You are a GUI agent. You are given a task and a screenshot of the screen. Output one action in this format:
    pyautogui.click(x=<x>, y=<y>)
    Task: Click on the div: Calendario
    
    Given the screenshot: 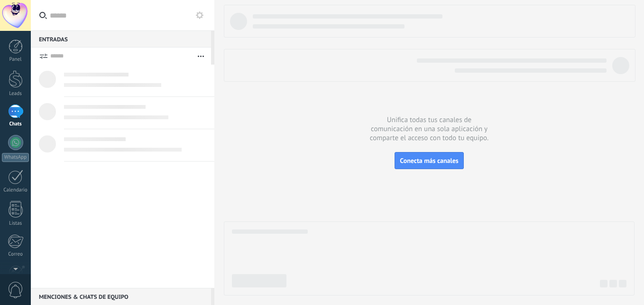 What is the action you would take?
    pyautogui.click(x=15, y=190)
    